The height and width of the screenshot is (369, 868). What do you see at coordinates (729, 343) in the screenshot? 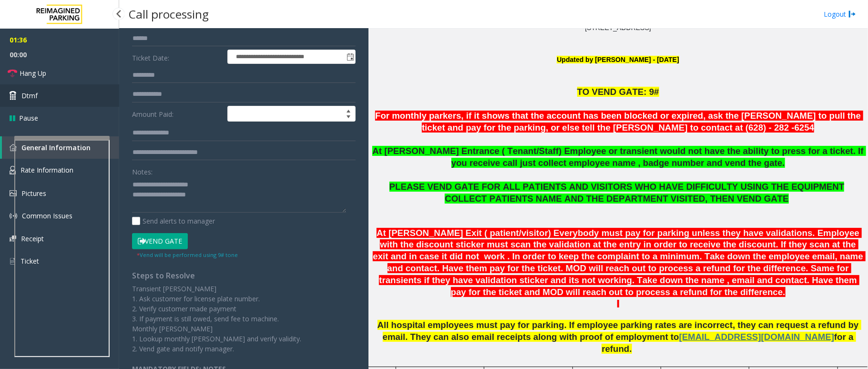
I see `span: for a refund.` at bounding box center [729, 343].